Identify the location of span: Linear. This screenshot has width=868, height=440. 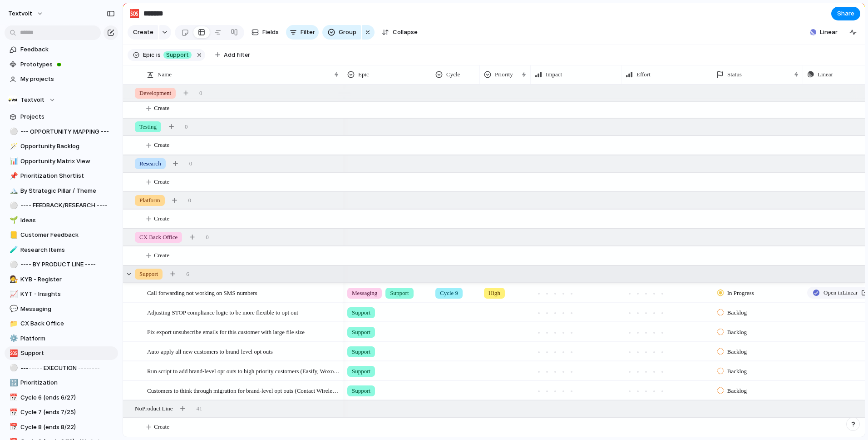
(826, 74).